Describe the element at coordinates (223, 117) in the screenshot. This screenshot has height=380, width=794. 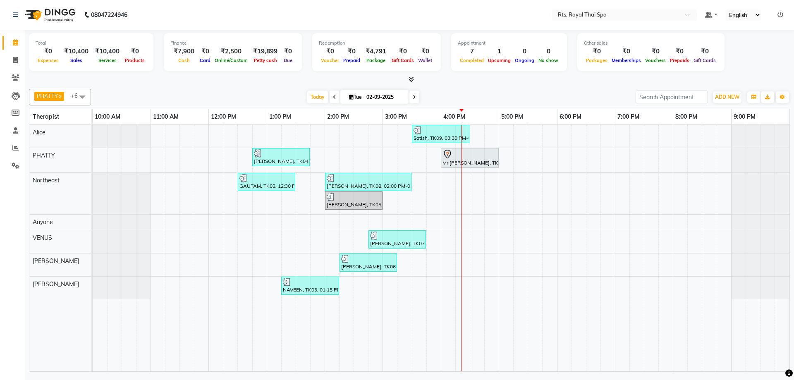
I see `a: 12:00 PM` at that location.